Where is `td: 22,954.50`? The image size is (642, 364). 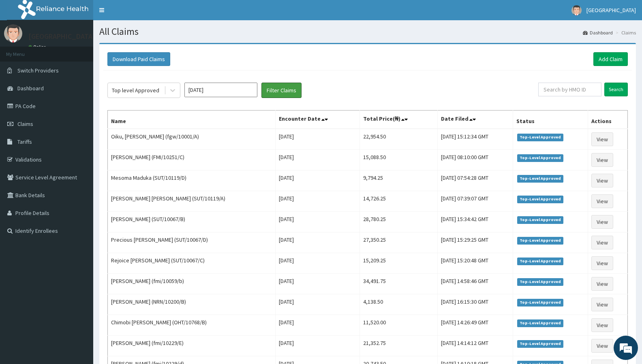
td: 22,954.50 is located at coordinates (399, 139).